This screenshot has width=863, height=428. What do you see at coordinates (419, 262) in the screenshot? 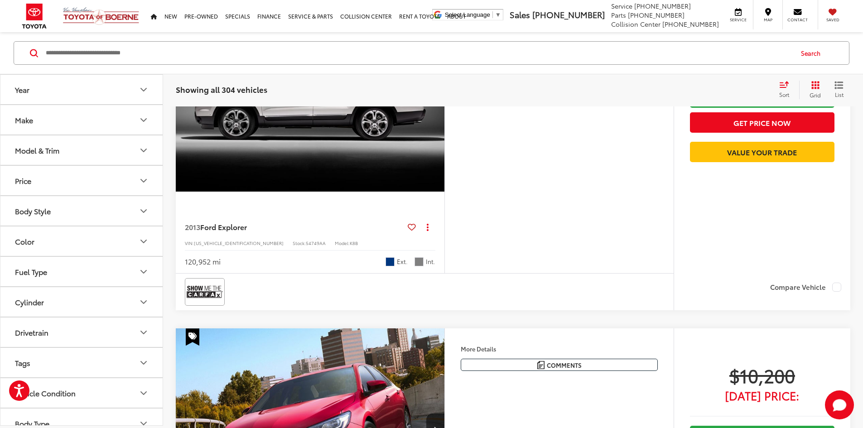
I see `span: Charcoal Black` at bounding box center [419, 262].